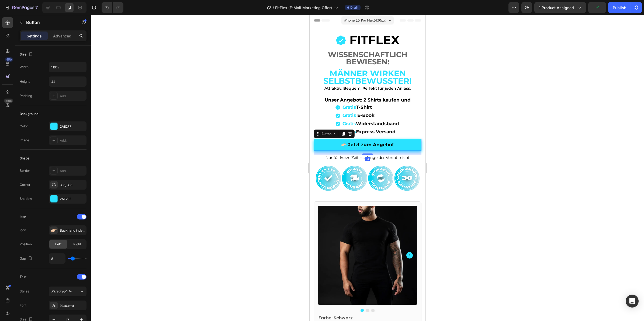 This screenshot has height=321, width=644. What do you see at coordinates (100, 240) in the screenshot?
I see `button: Carousel Next Arrow` at bounding box center [100, 240].